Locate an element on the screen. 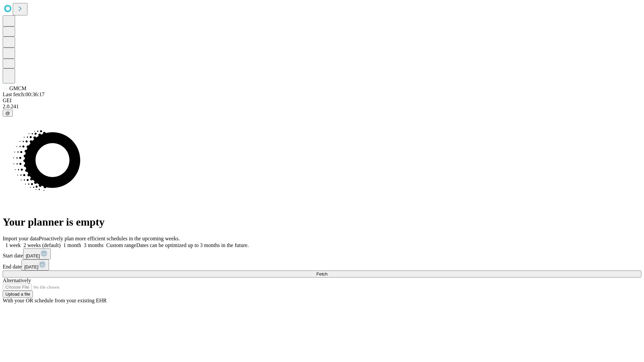 Image resolution: width=644 pixels, height=362 pixels. span: With your OR schedule from your existing EHR is located at coordinates (55, 301).